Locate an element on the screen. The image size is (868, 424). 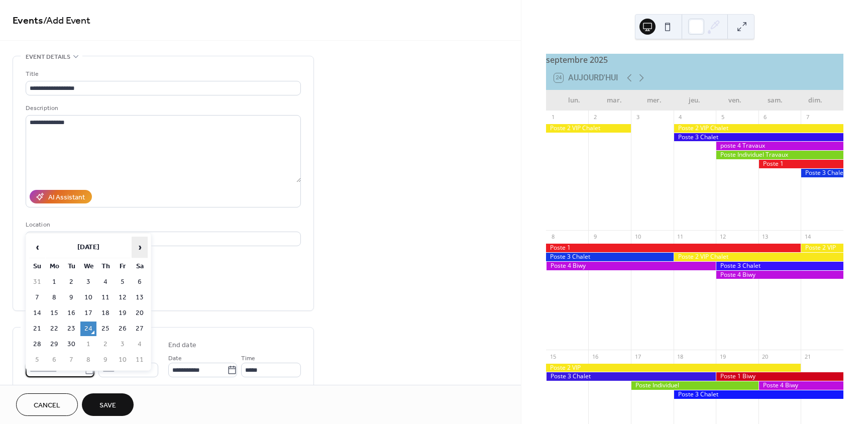
div: 20 is located at coordinates (765, 356).